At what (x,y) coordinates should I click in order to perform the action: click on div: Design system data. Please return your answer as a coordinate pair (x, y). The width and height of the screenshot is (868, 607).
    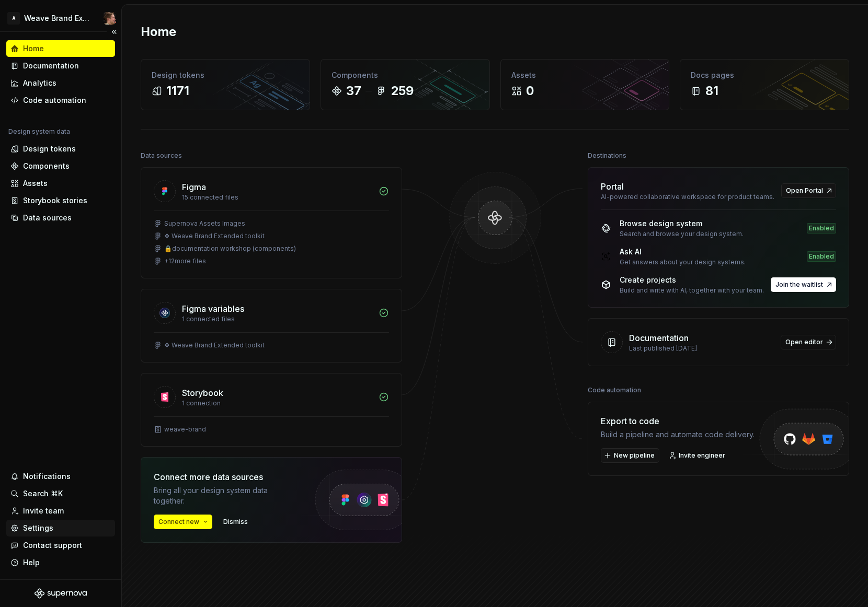
    Looking at the image, I should click on (39, 132).